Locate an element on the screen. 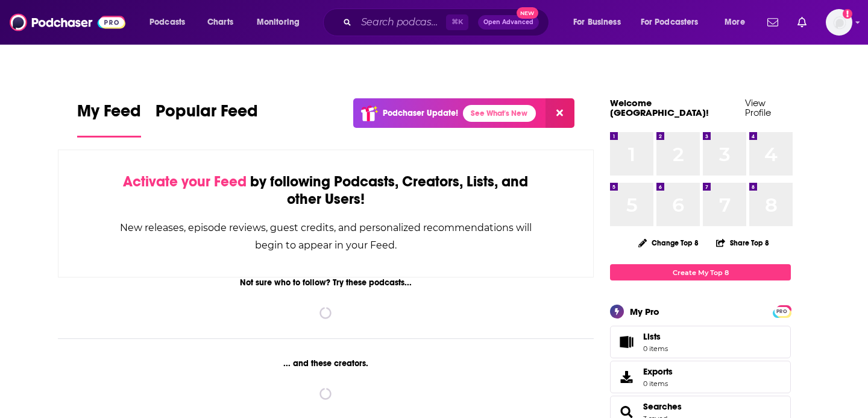 The image size is (868, 418). button: Show profile menu is located at coordinates (839, 23).